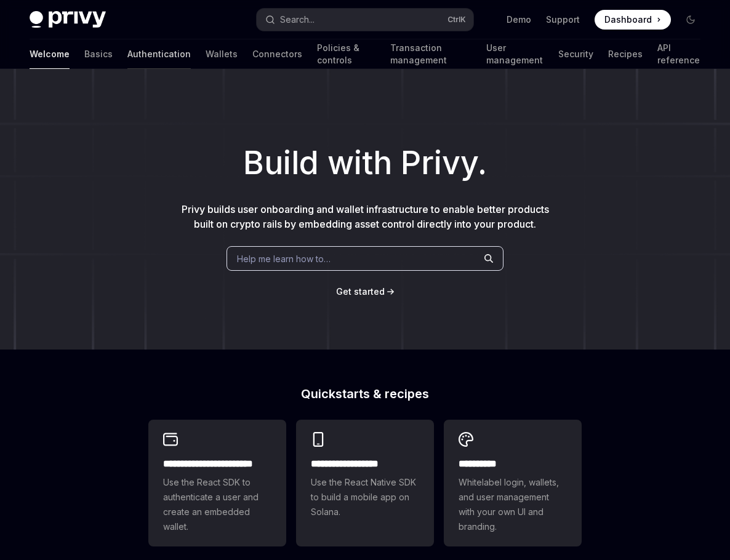 This screenshot has height=560, width=730. Describe the element at coordinates (158, 54) in the screenshot. I see `a: Authentication` at that location.